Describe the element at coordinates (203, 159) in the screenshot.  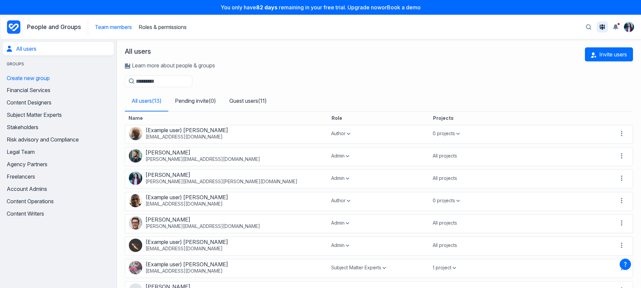
I see `span: bruno@gathercontent.com` at that location.